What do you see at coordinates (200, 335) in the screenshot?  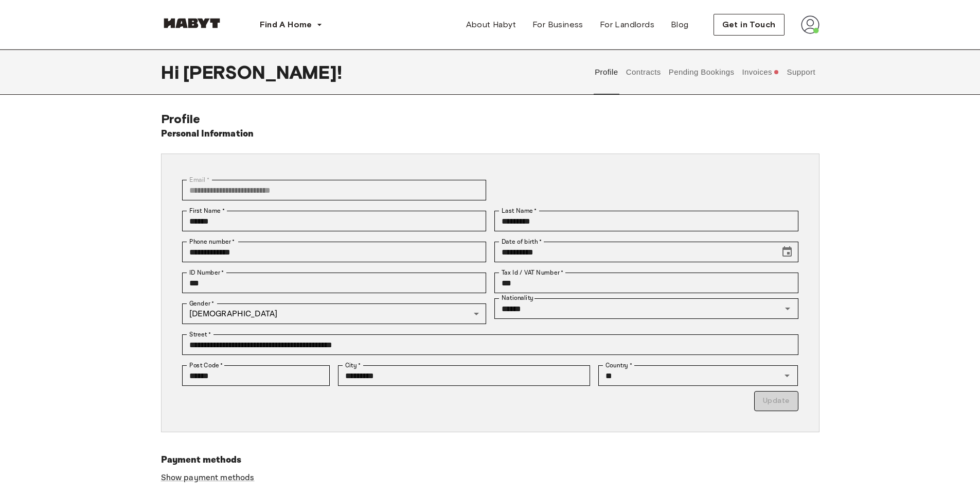 I see `label: Street` at bounding box center [200, 335].